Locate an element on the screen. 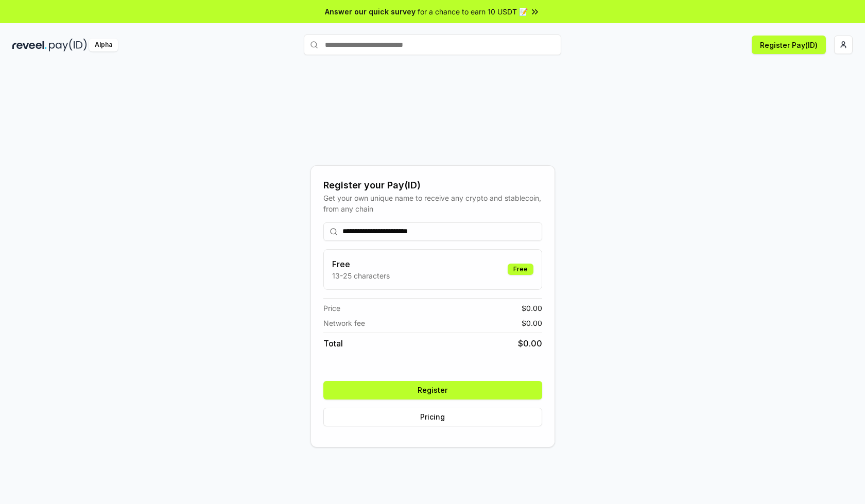 This screenshot has height=504, width=865. div: Alpha is located at coordinates (104, 45).